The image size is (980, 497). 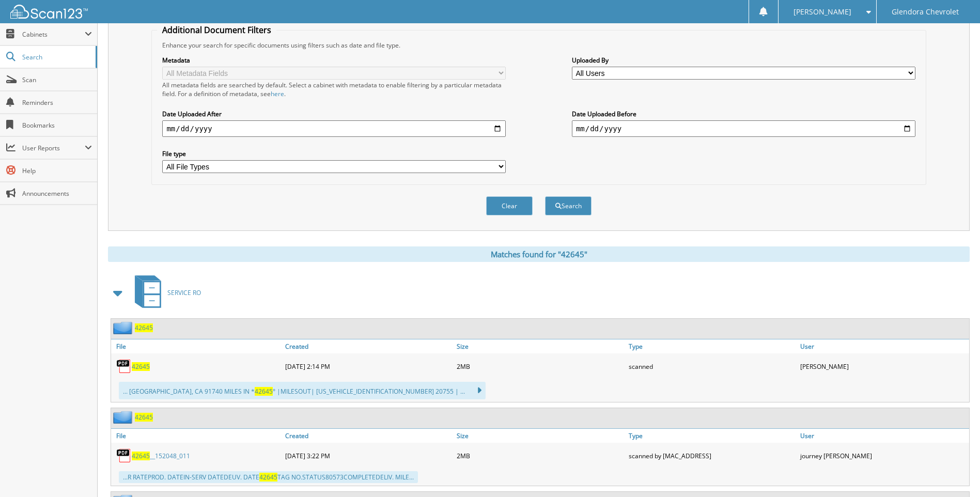 What do you see at coordinates (56, 57) in the screenshot?
I see `span: Search` at bounding box center [56, 57].